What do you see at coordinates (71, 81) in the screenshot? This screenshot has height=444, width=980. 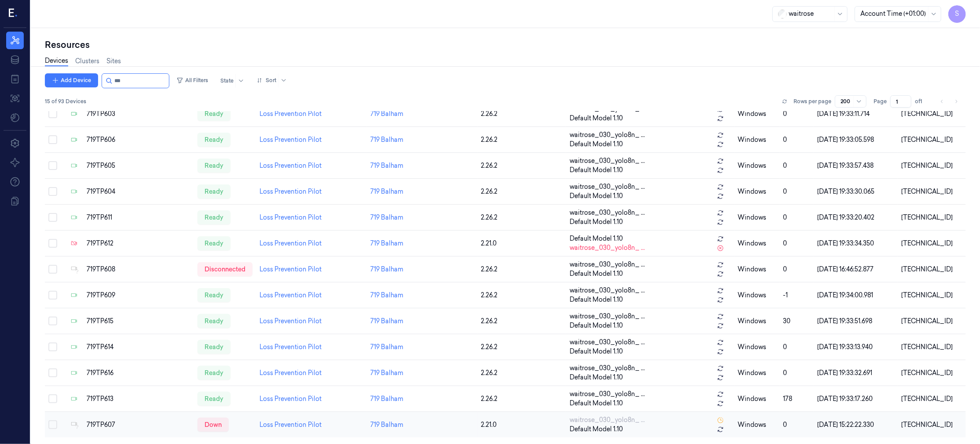 I see `button: Add Device` at bounding box center [71, 81].